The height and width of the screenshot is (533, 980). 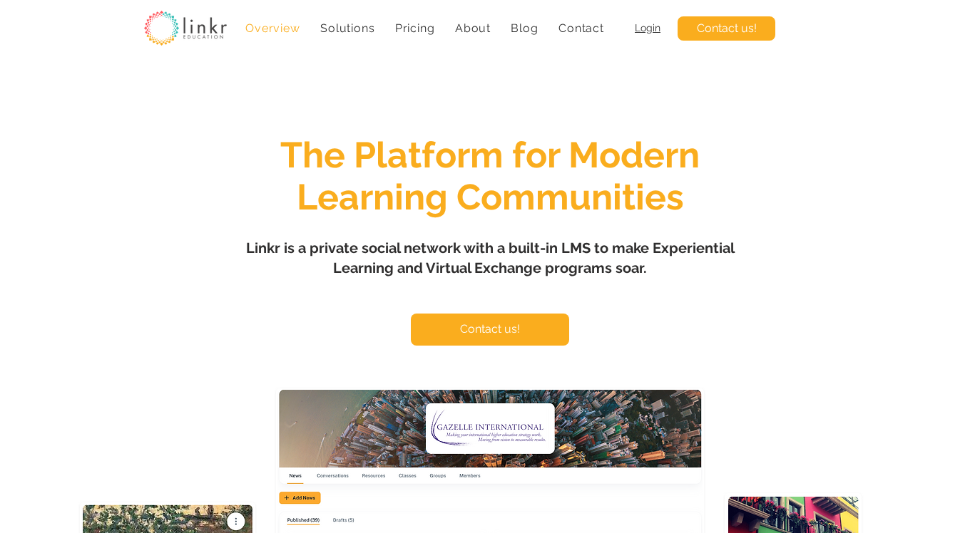 I want to click on a: Contact, so click(x=581, y=28).